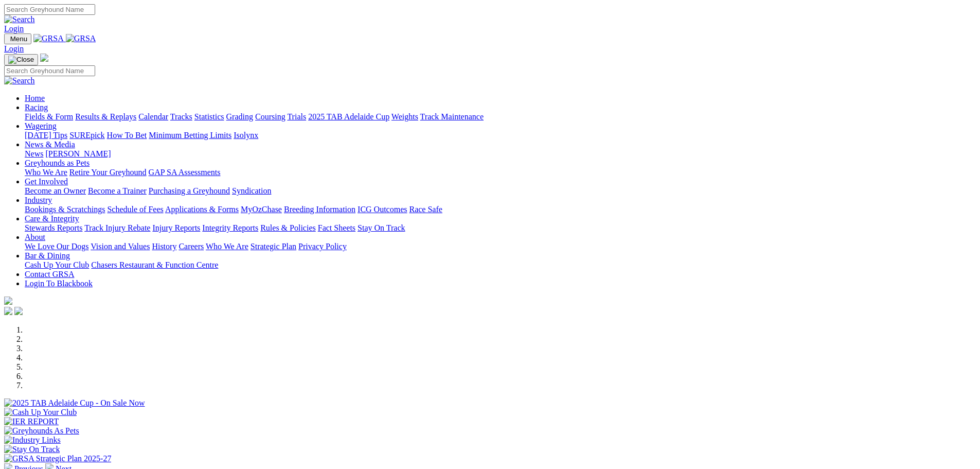  What do you see at coordinates (261, 209) in the screenshot?
I see `a: MyOzChase` at bounding box center [261, 209].